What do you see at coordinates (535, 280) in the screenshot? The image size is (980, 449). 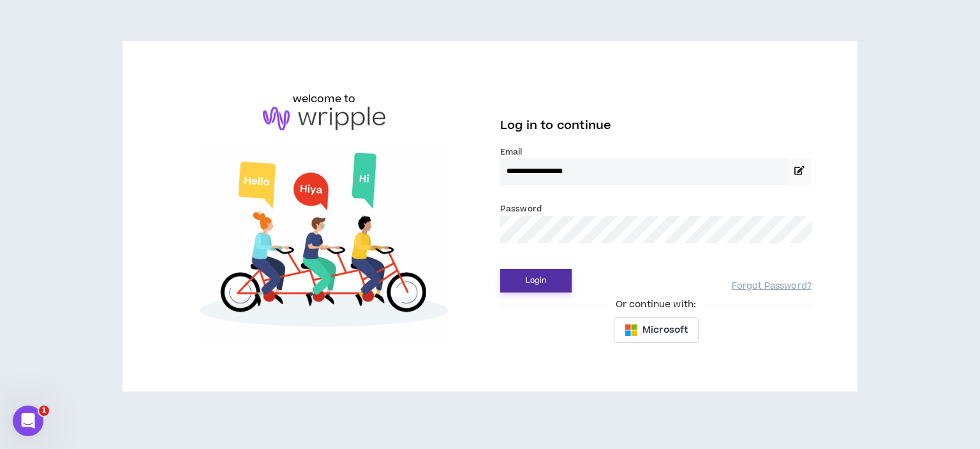 I see `button: Login` at bounding box center [535, 280].